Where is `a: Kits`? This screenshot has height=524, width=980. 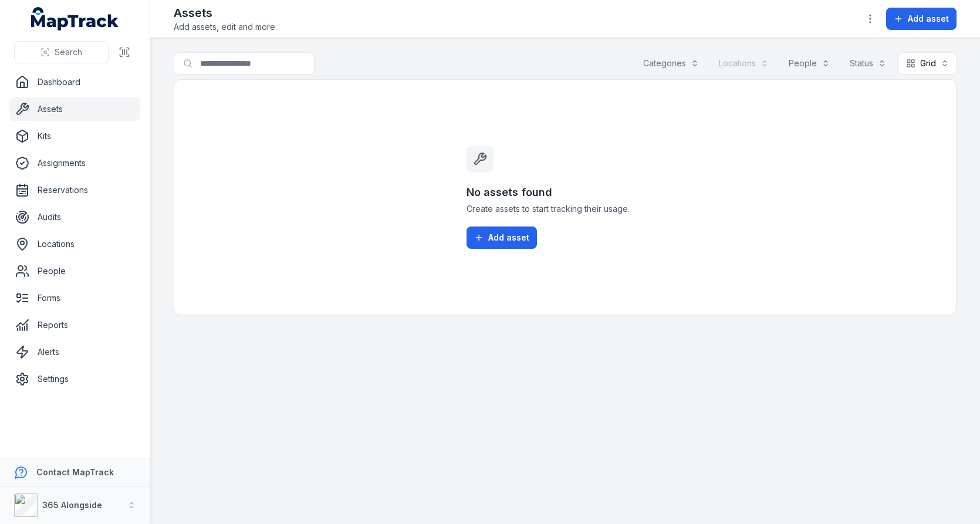 a: Kits is located at coordinates (75, 136).